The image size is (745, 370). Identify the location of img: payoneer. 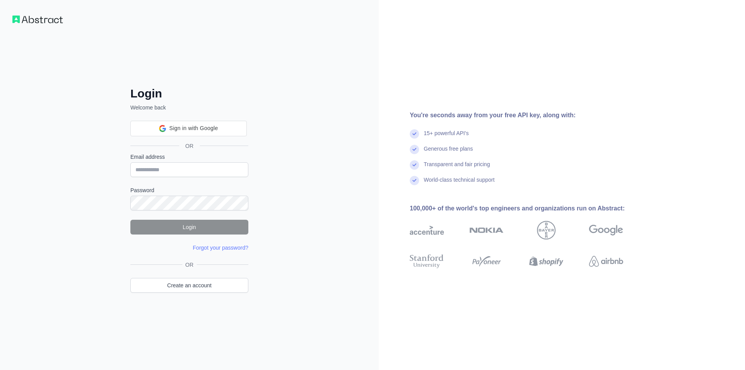
(486, 261).